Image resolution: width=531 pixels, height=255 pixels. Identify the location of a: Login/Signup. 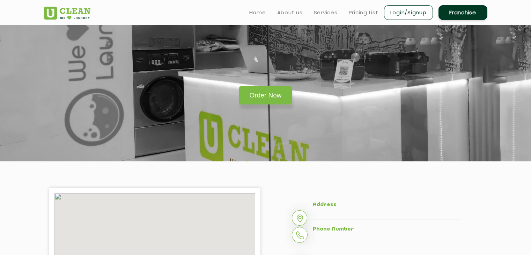
(409, 13).